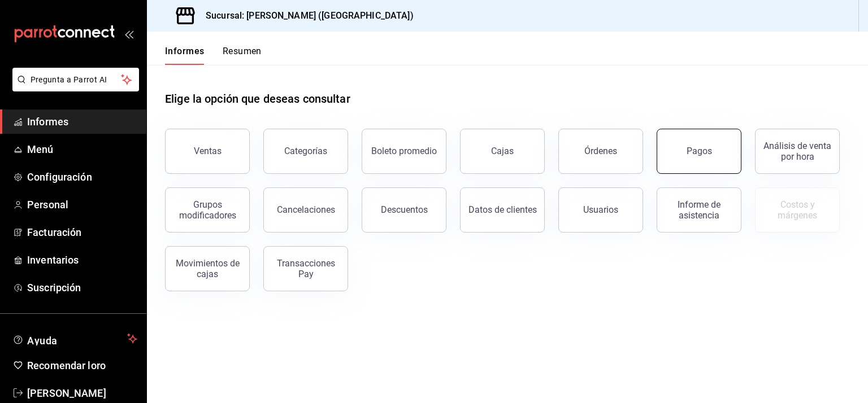 This screenshot has height=403, width=868. What do you see at coordinates (305, 151) in the screenshot?
I see `button: Categorías` at bounding box center [305, 151].